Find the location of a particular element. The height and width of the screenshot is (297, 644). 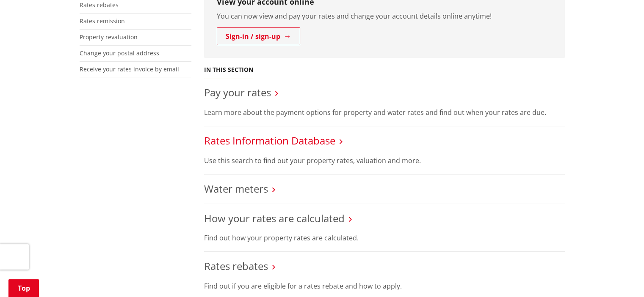

p: You can now view and pay your rates and change your account details online anytime! is located at coordinates (384, 16).